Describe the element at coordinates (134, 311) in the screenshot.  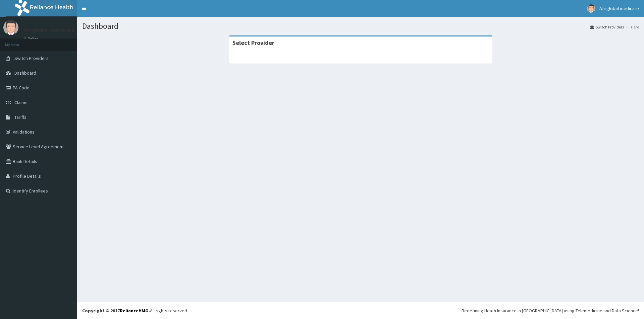
I see `a: RelianceHMO` at that location.